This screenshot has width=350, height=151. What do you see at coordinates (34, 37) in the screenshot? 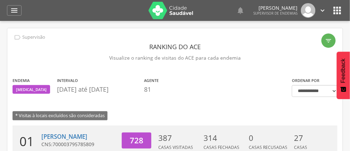
I see `p: Supervisão` at bounding box center [34, 37].